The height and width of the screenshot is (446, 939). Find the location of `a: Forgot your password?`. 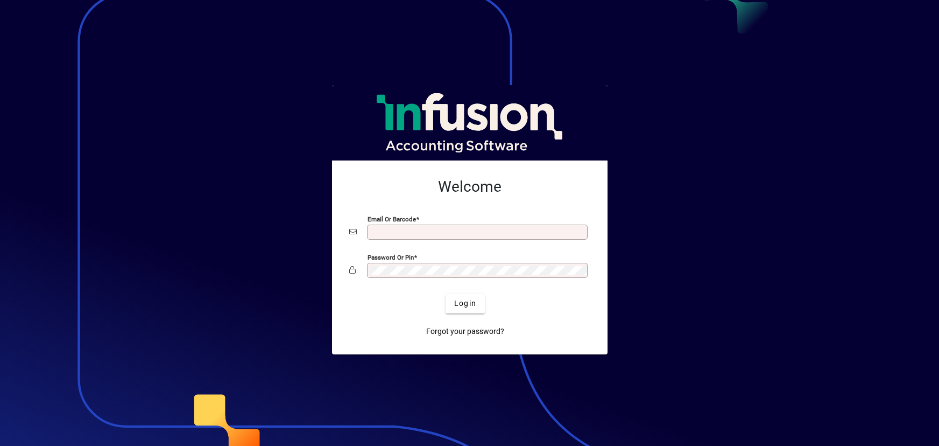

a: Forgot your password? is located at coordinates (465, 332).